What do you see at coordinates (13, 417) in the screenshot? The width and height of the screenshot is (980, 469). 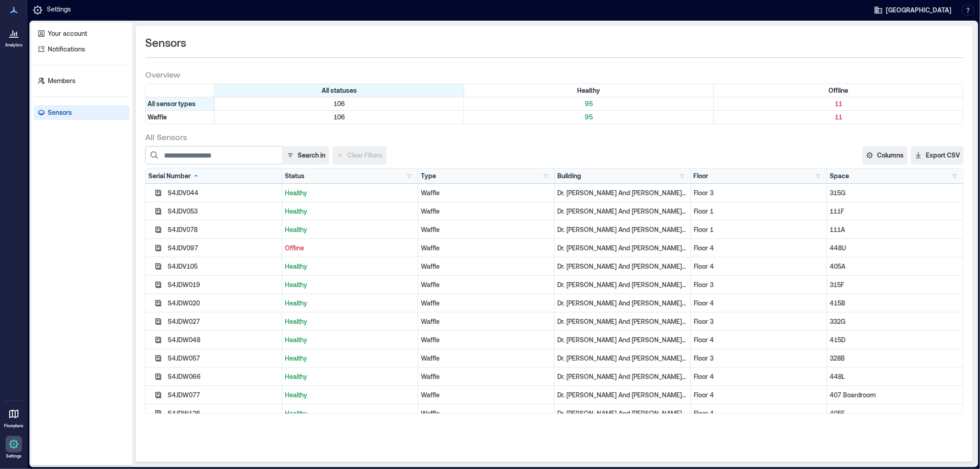 I see `a: Floorplans` at bounding box center [13, 417].